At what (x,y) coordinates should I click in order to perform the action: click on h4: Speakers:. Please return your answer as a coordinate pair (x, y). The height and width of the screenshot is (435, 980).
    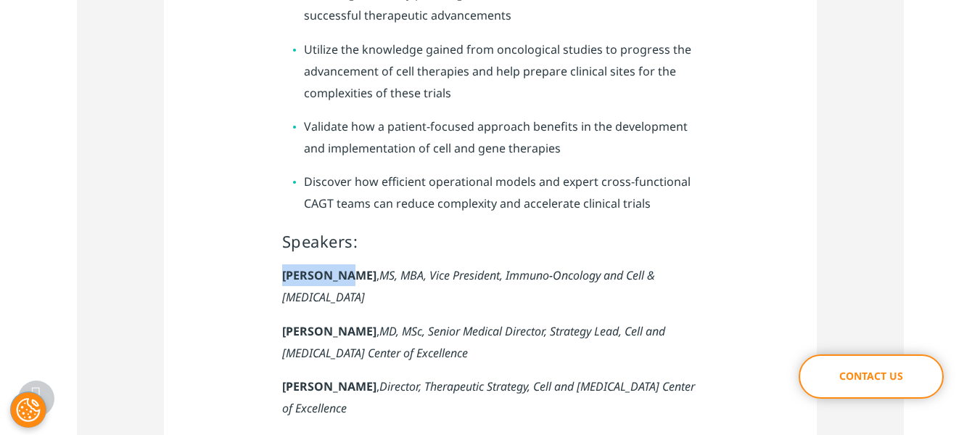
    Looking at the image, I should click on (490, 242).